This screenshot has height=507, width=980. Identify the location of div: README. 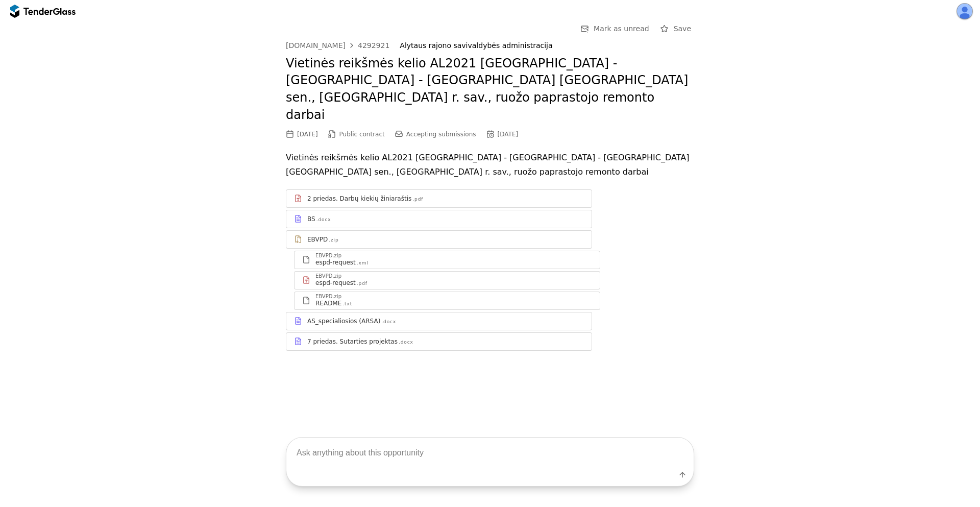
(328, 303).